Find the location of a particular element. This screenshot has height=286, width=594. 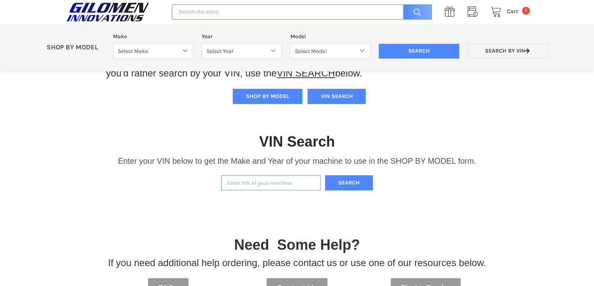

label: Year is located at coordinates (242, 36).